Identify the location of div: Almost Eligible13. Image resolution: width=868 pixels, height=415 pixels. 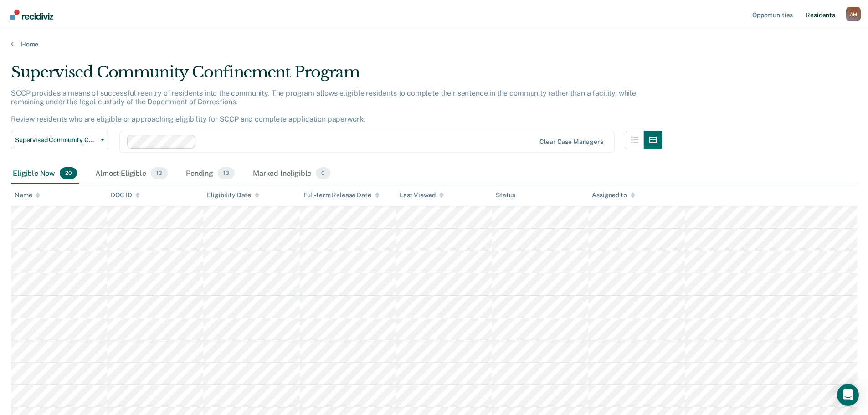
(131, 173).